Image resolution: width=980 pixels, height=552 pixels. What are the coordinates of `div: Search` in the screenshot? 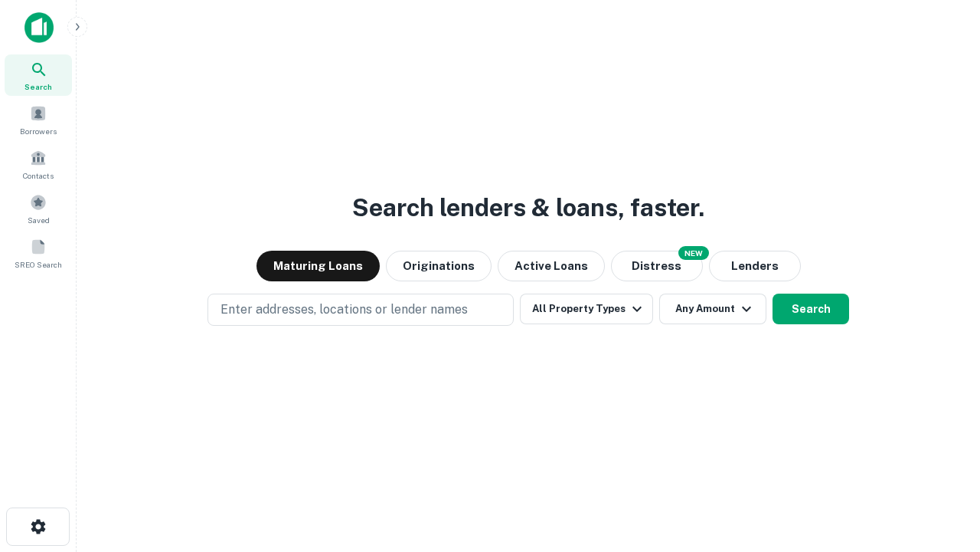 It's located at (38, 75).